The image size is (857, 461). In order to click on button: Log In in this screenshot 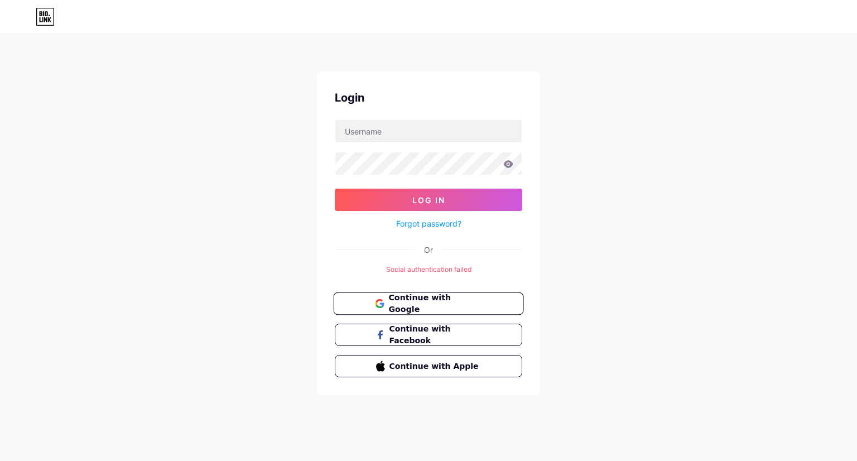, I will do `click(429, 200)`.